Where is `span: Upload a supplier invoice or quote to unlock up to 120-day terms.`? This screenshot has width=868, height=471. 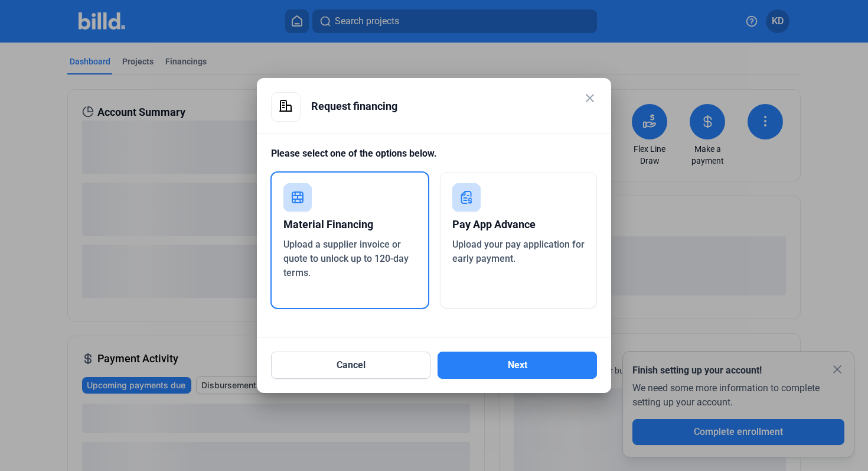
span: Upload a supplier invoice or quote to unlock up to 120-day terms. is located at coordinates (346, 258).